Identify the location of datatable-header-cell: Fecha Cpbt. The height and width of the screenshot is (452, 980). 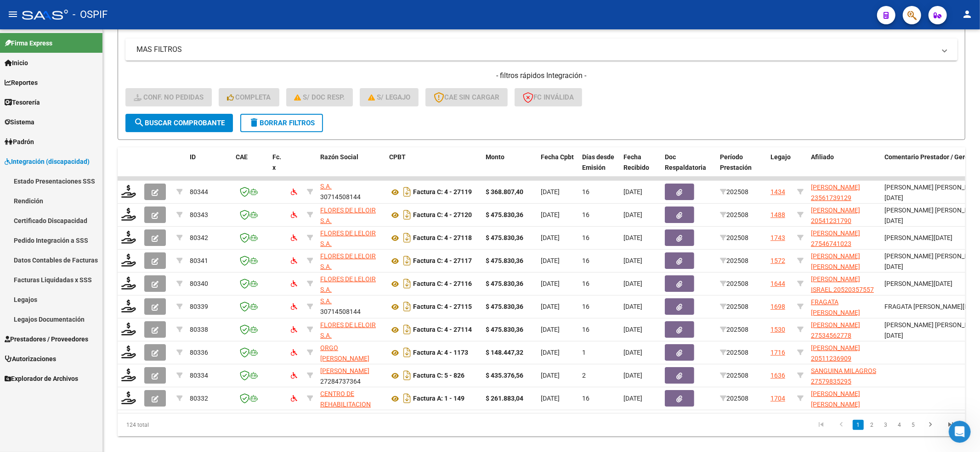
(558, 168).